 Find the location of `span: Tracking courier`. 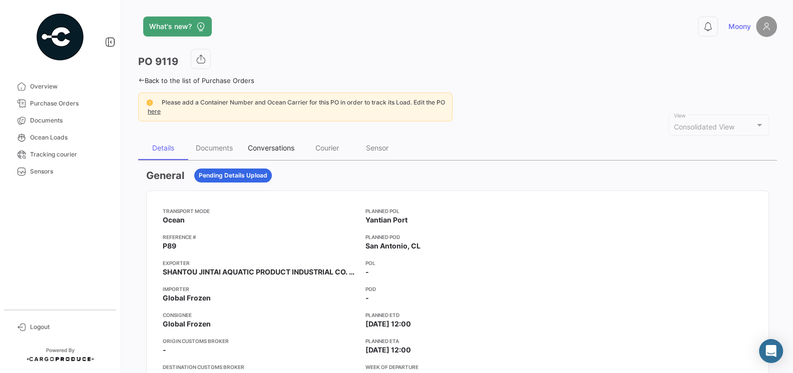

span: Tracking courier is located at coordinates (69, 155).